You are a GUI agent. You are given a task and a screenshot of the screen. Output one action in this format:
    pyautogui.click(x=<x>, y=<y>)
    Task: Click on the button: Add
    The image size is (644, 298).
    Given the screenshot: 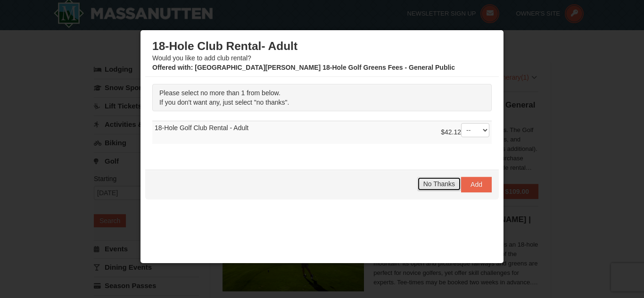 What is the action you would take?
    pyautogui.click(x=476, y=185)
    